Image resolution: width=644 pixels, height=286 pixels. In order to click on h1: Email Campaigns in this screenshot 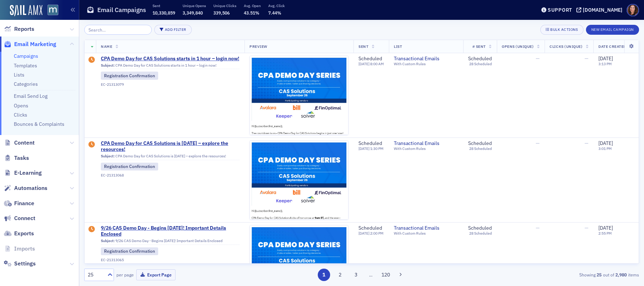, I will do `click(122, 10)`.